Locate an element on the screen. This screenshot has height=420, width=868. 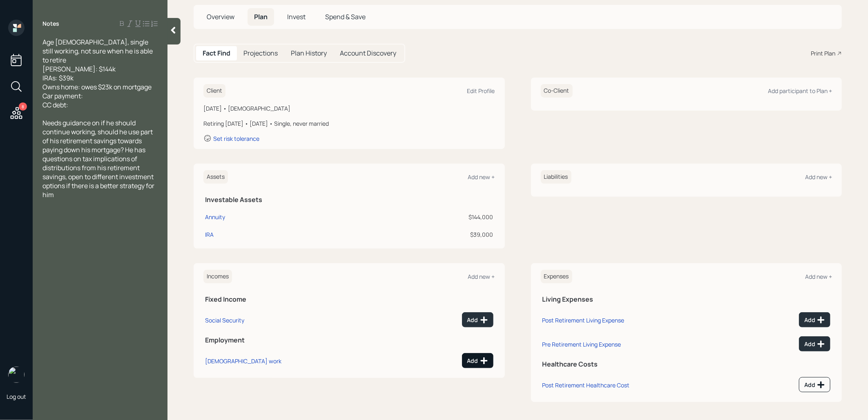
div: Post Retirement Living Expense is located at coordinates (584, 320).